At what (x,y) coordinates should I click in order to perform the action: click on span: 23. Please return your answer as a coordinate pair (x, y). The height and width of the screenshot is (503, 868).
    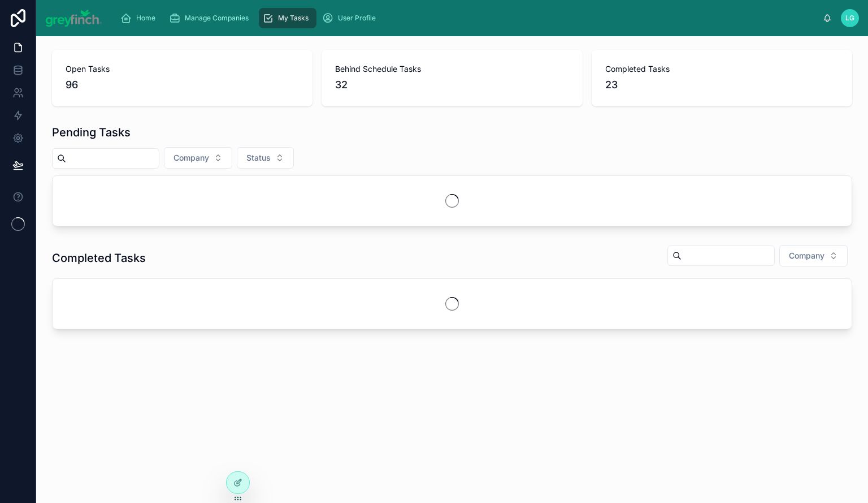
    Looking at the image, I should click on (722, 85).